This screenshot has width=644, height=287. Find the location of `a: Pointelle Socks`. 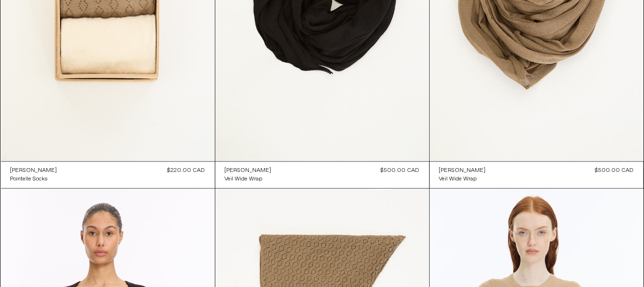

a: Pointelle Socks is located at coordinates (33, 179).